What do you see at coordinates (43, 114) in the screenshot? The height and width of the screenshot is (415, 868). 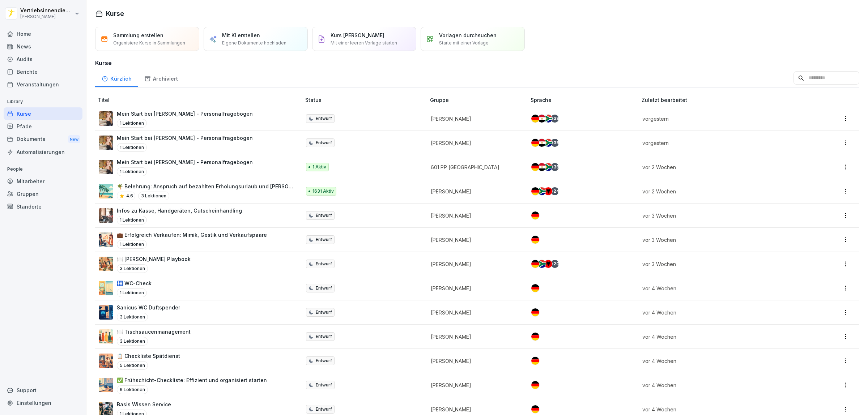 I see `a: Kurse` at bounding box center [43, 114].